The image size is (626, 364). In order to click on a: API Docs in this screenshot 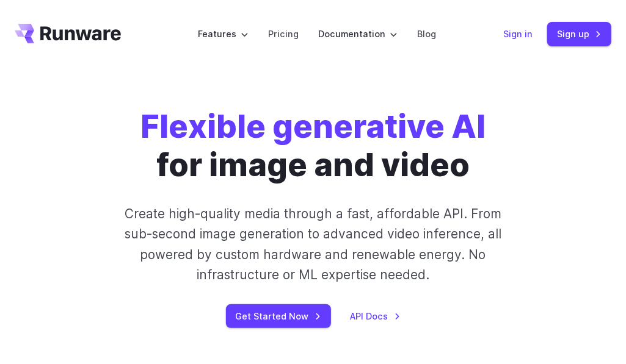, I will do `click(376, 316)`.